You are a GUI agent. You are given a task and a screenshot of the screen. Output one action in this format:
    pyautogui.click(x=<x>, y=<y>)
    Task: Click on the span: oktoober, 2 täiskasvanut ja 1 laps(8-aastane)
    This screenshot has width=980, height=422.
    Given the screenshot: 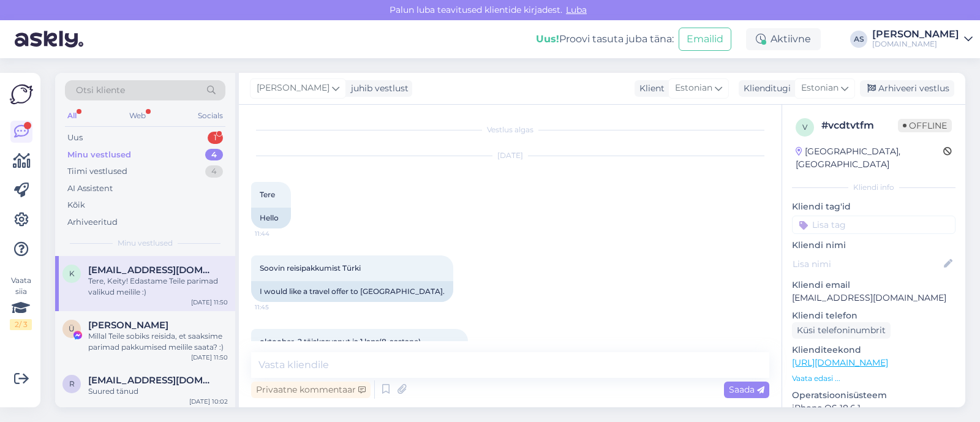 What is the action you would take?
    pyautogui.click(x=340, y=341)
    